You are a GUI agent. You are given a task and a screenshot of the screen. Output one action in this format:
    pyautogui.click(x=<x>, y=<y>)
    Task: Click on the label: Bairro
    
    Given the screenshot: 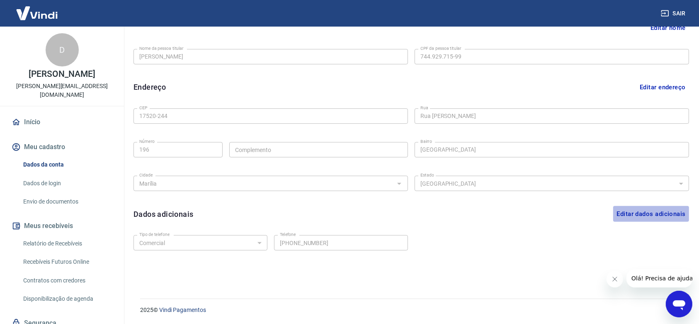 What is the action you would take?
    pyautogui.click(x=426, y=141)
    